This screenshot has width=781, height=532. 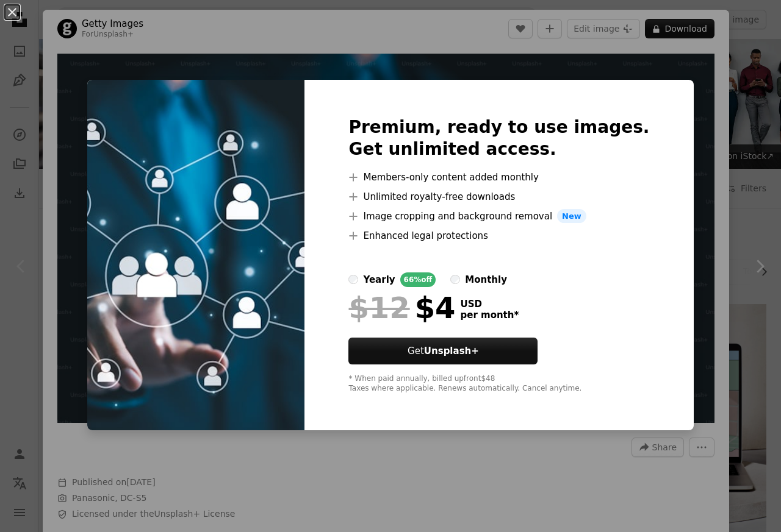 What do you see at coordinates (417, 280) in the screenshot?
I see `div: 66% off` at bounding box center [417, 280].